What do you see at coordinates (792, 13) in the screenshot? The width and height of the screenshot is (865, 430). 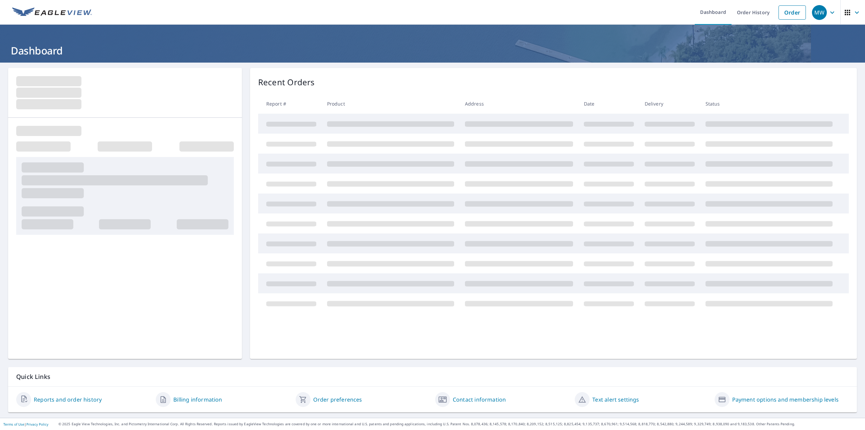 I see `a: Order` at bounding box center [792, 13].